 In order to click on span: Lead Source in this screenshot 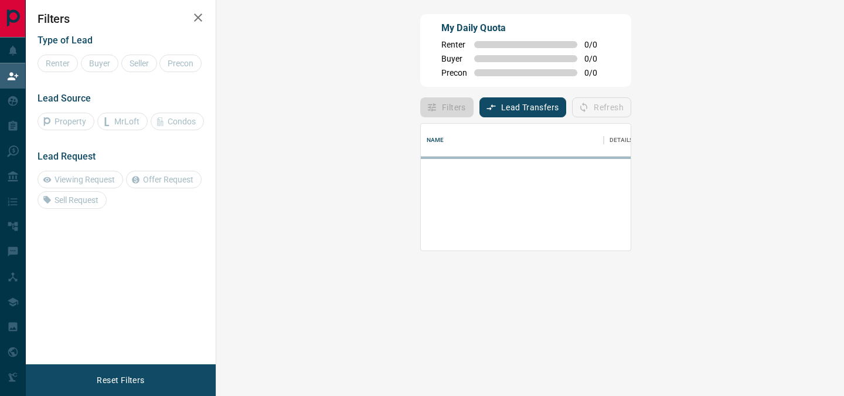, I will do `click(64, 98)`.